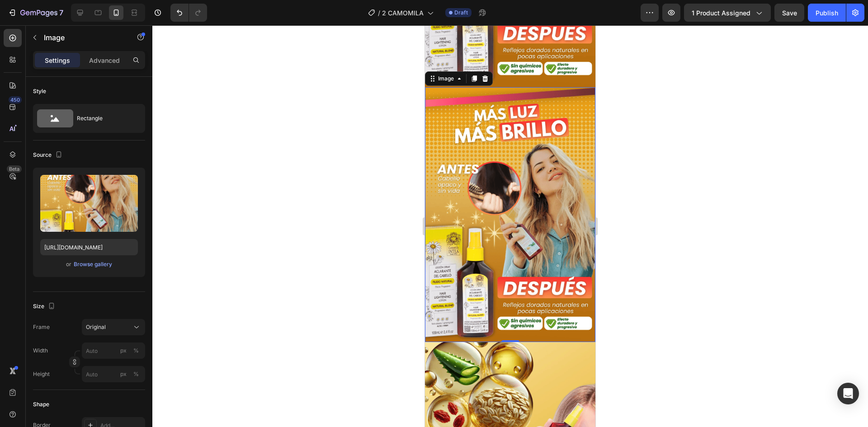 The height and width of the screenshot is (427, 868). What do you see at coordinates (40, 351) in the screenshot?
I see `label: Width` at bounding box center [40, 351].